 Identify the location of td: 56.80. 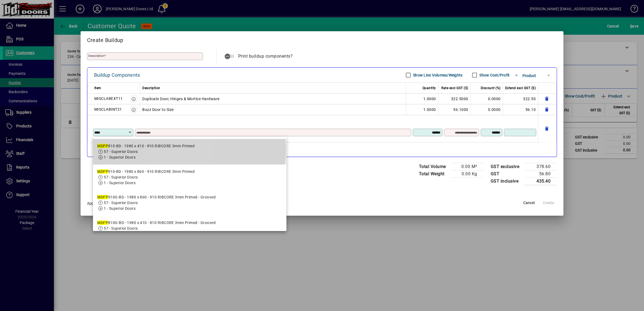
(541, 174).